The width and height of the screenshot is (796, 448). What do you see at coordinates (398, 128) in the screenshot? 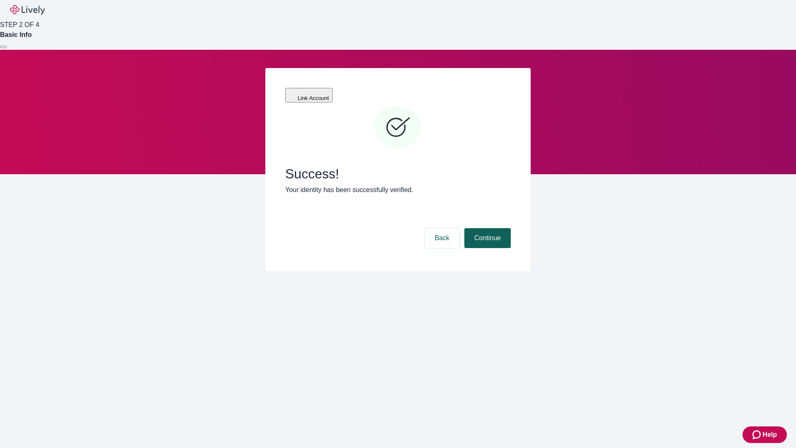
I see `svg: Checkmark icon` at bounding box center [398, 128].